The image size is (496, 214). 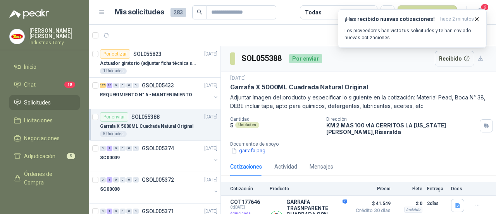 I want to click on a: Negociaciones, so click(x=45, y=138).